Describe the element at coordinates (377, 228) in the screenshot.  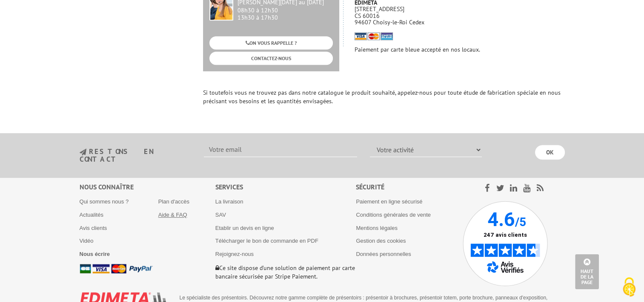
I see `a: Mentions légales` at that location.